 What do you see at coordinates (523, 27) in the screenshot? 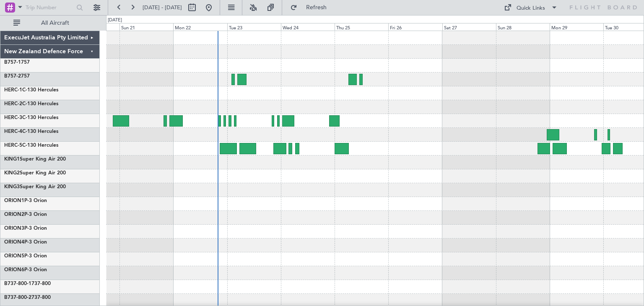
I see `div: Sun 28` at bounding box center [523, 27].